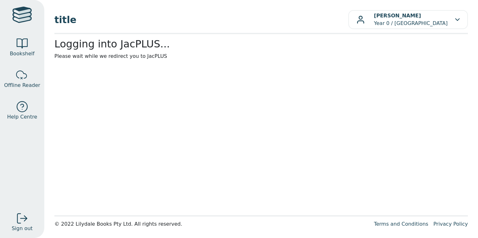 The height and width of the screenshot is (238, 478). I want to click on div: © 2022 Lilydale Books Pty Ltd. All rights reserved., so click(212, 224).